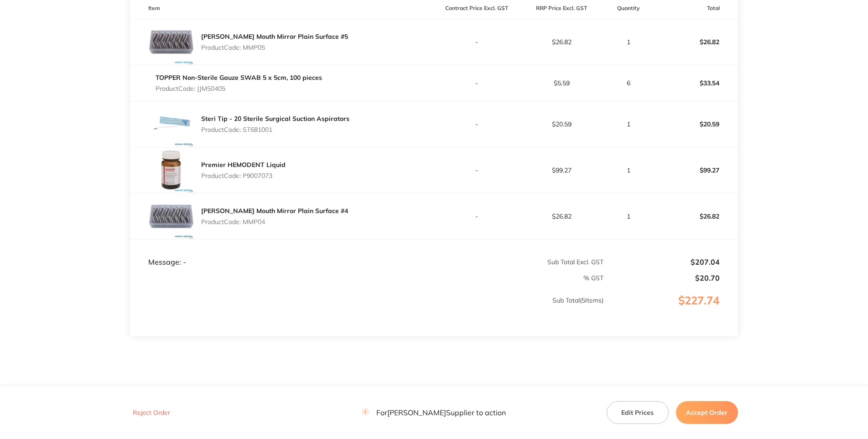  Describe the element at coordinates (637, 413) in the screenshot. I see `button: Edit Prices` at that location.